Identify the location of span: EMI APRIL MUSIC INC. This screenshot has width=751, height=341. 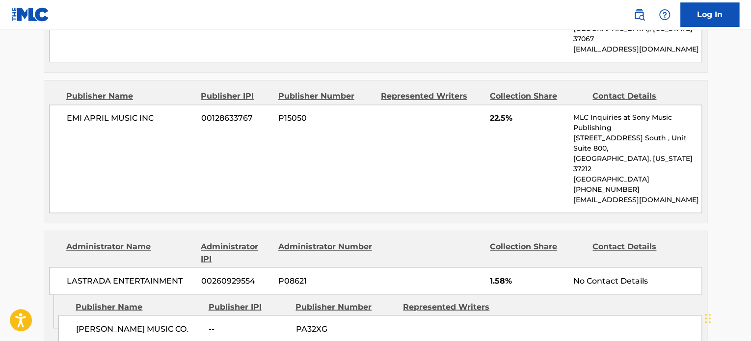
(130, 118).